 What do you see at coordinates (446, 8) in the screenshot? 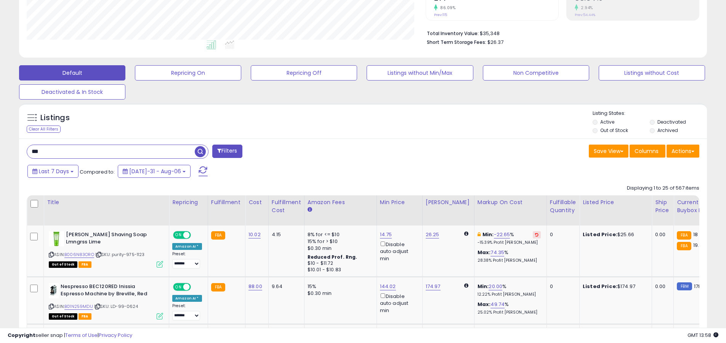
I see `small: 86.09%` at bounding box center [446, 8].